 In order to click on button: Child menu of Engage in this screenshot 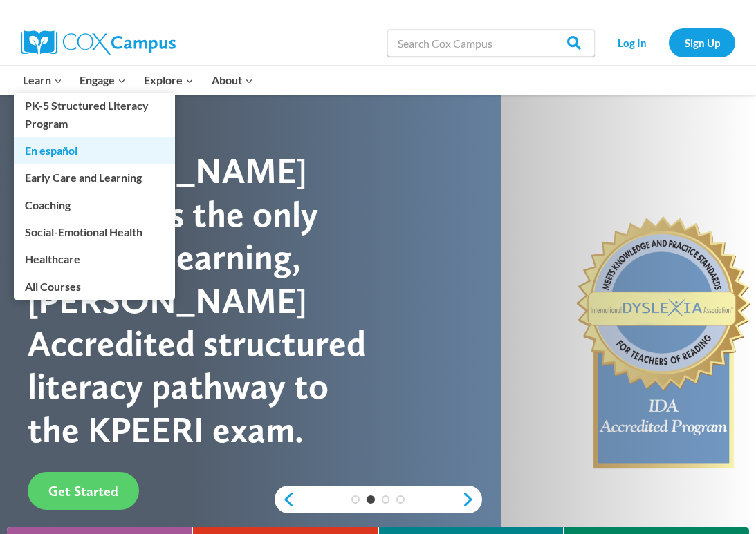, I will do `click(103, 80)`.